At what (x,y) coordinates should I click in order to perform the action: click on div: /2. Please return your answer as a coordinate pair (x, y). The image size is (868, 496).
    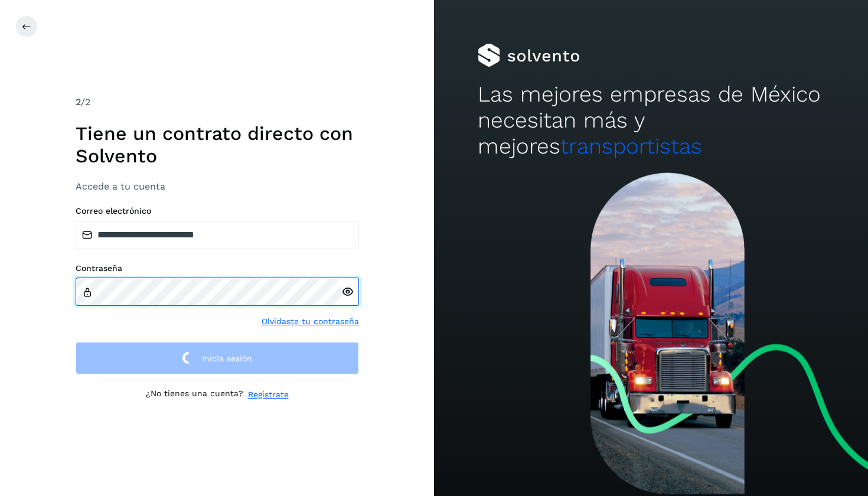
    Looking at the image, I should click on (217, 102).